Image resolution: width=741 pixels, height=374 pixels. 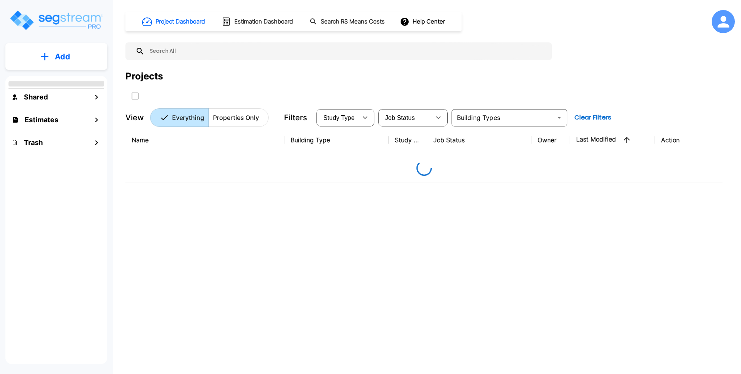 I want to click on th: Action, so click(x=680, y=140).